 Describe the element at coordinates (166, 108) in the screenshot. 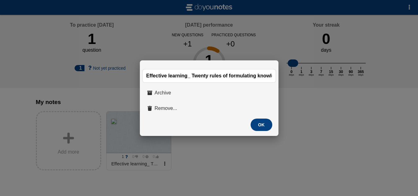

I see `span: Remove...` at that location.